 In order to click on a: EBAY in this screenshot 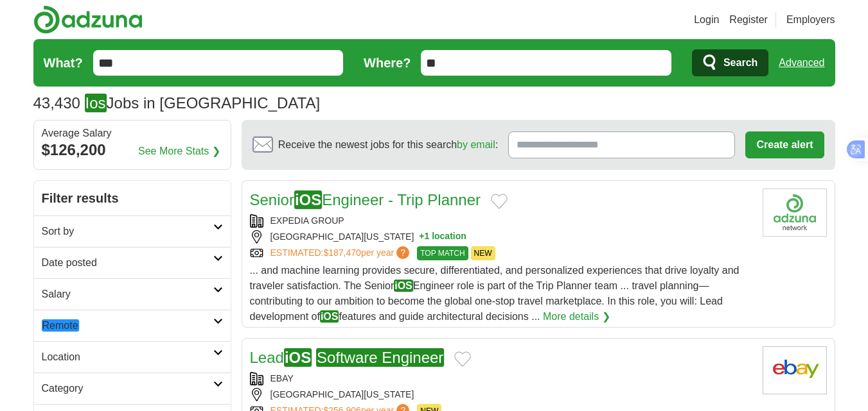, I will do `click(282, 379)`.